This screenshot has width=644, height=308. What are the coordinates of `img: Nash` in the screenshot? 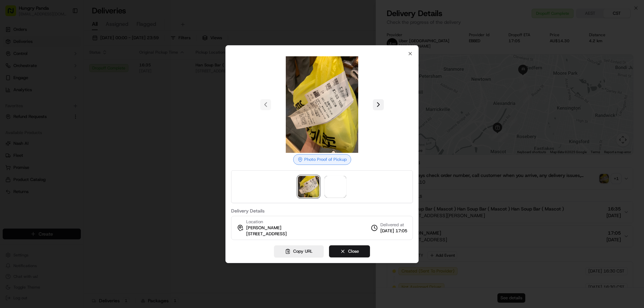 It's located at (13, 13).